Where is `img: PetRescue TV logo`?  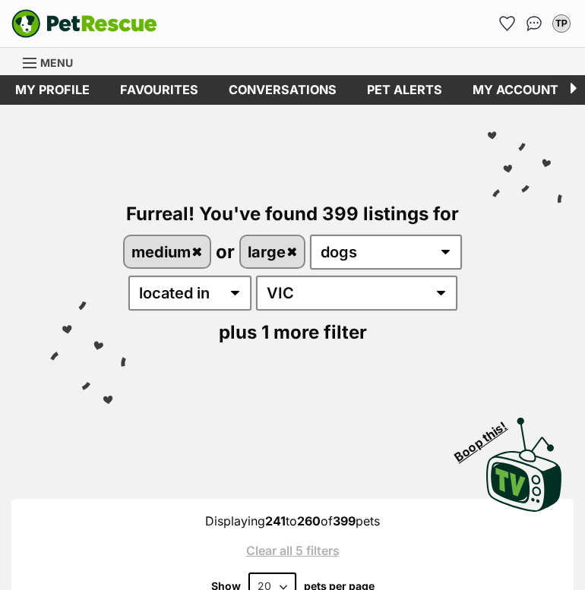
img: PetRescue TV logo is located at coordinates (524, 465).